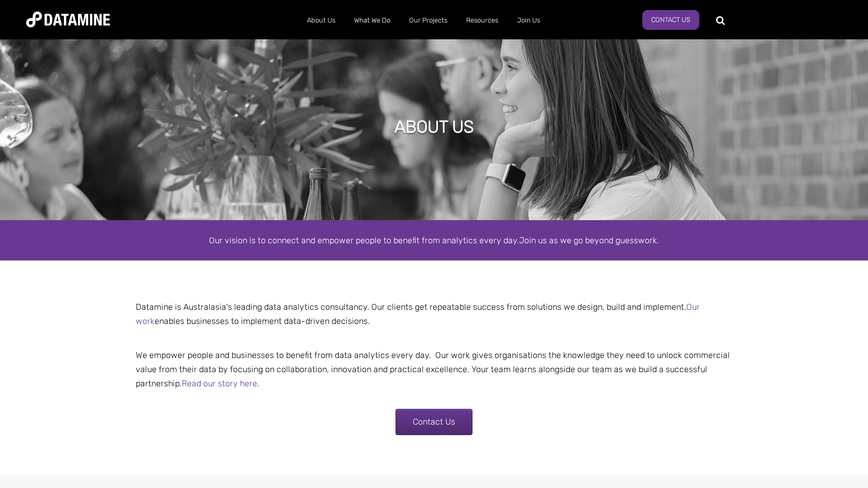  I want to click on img: Datamine, so click(68, 20).